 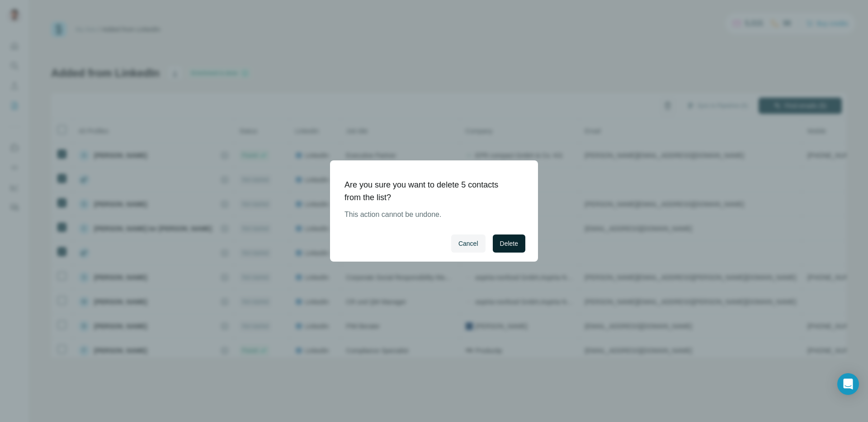 I want to click on div: Open Intercom Messenger, so click(x=848, y=384).